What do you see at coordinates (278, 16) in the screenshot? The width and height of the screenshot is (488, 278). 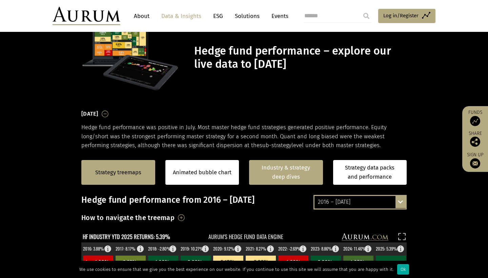 I see `a: Events` at bounding box center [278, 16].